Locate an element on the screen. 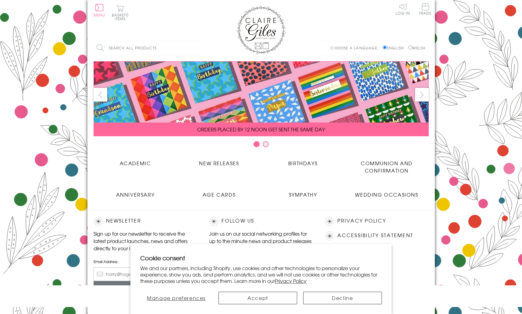 This screenshot has width=522, height=314. a: Accessibility Statement is located at coordinates (375, 235).